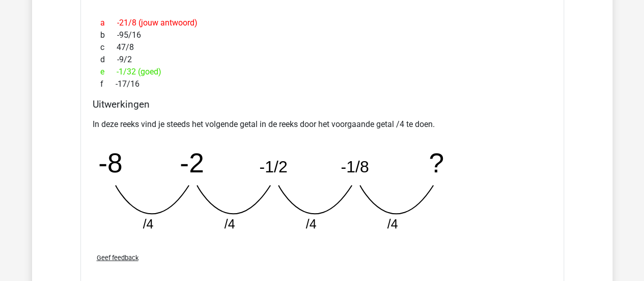 The width and height of the screenshot is (644, 281). I want to click on span: d, so click(109, 60).